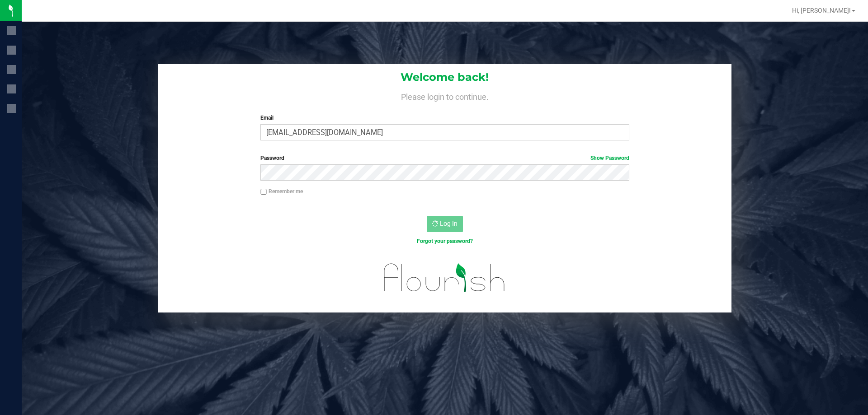  What do you see at coordinates (610, 158) in the screenshot?
I see `a: Show Password` at bounding box center [610, 158].